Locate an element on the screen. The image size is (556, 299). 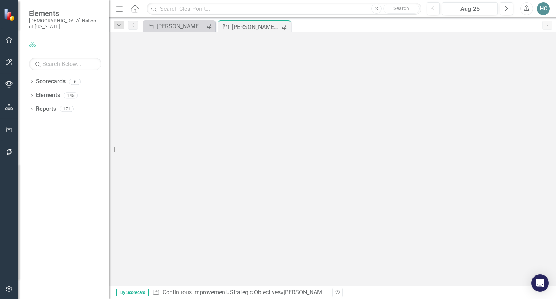
span: By Scorecard is located at coordinates (132, 293).